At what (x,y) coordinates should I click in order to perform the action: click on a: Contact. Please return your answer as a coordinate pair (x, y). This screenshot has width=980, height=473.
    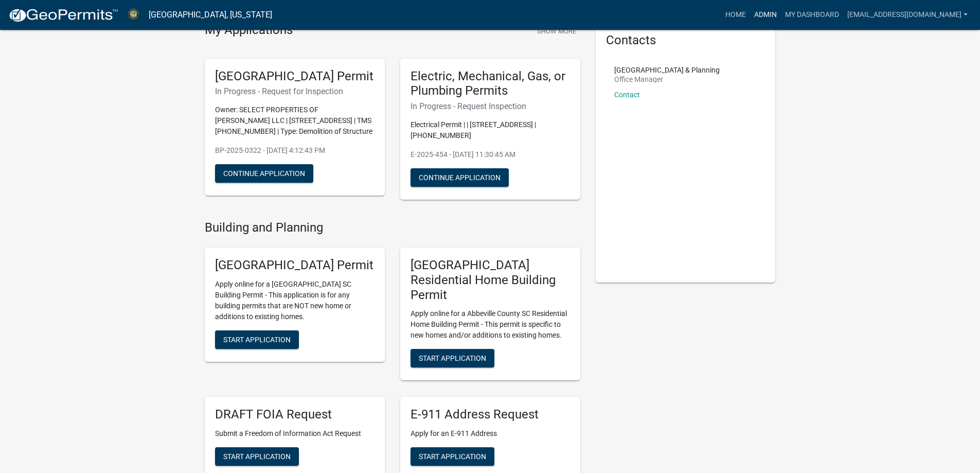
    Looking at the image, I should click on (627, 94).